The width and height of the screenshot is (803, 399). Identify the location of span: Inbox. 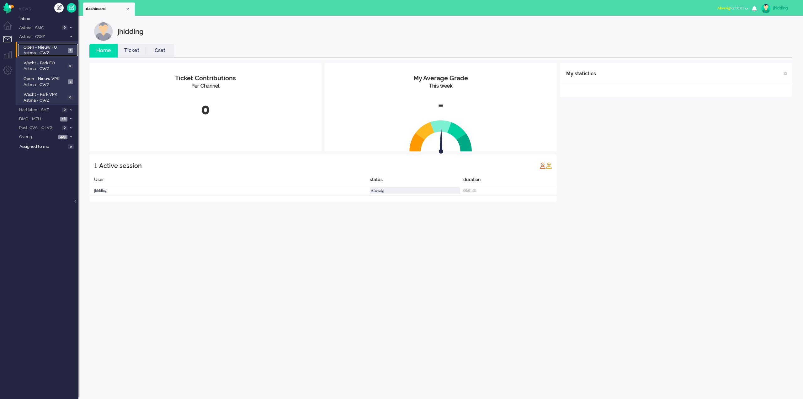
(49, 19).